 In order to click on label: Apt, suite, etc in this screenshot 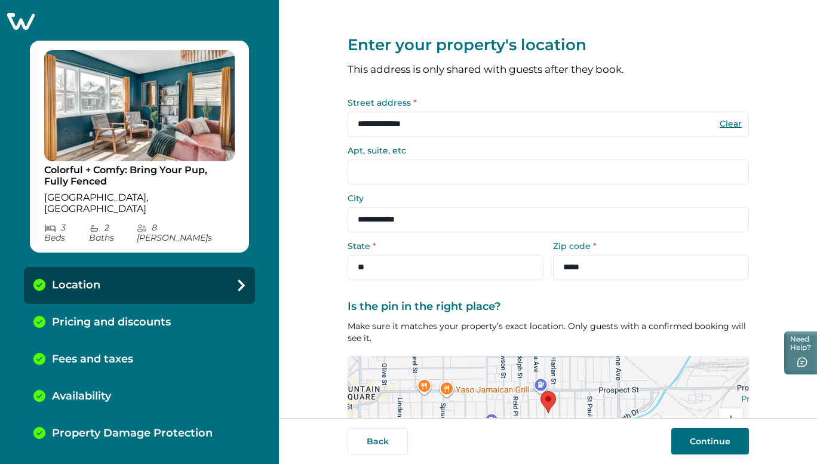, I will do `click(545, 151)`.